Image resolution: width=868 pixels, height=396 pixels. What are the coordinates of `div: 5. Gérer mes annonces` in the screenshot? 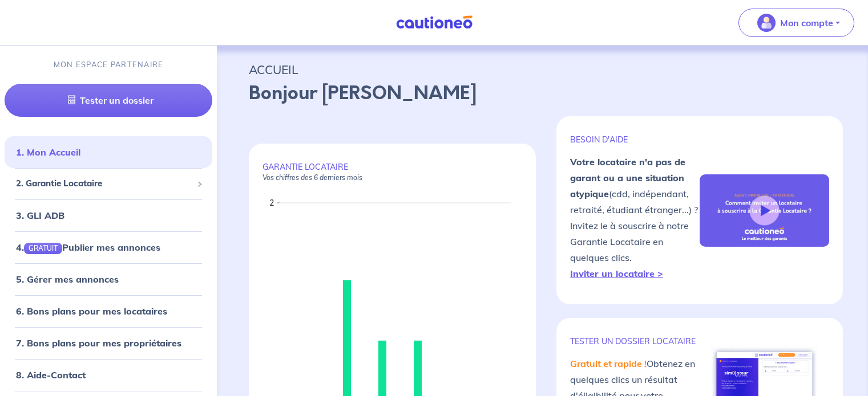 It's located at (108, 279).